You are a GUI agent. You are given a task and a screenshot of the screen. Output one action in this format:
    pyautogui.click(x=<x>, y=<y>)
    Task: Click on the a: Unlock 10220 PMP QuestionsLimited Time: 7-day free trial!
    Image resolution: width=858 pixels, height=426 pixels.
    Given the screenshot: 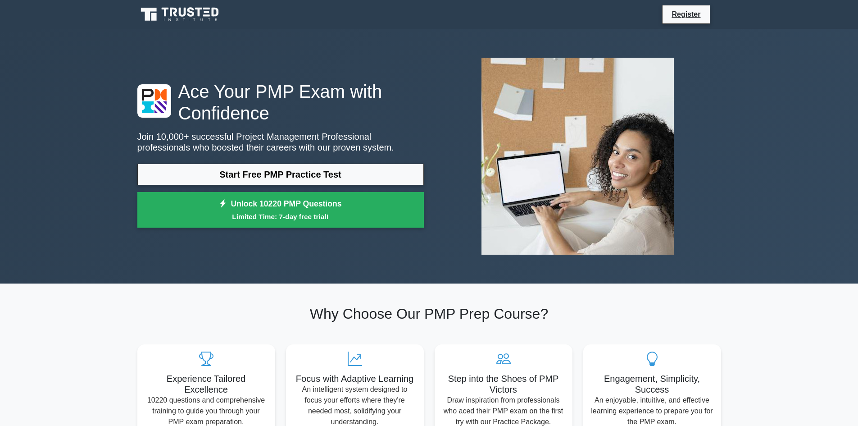 What is the action you would take?
    pyautogui.click(x=281, y=210)
    